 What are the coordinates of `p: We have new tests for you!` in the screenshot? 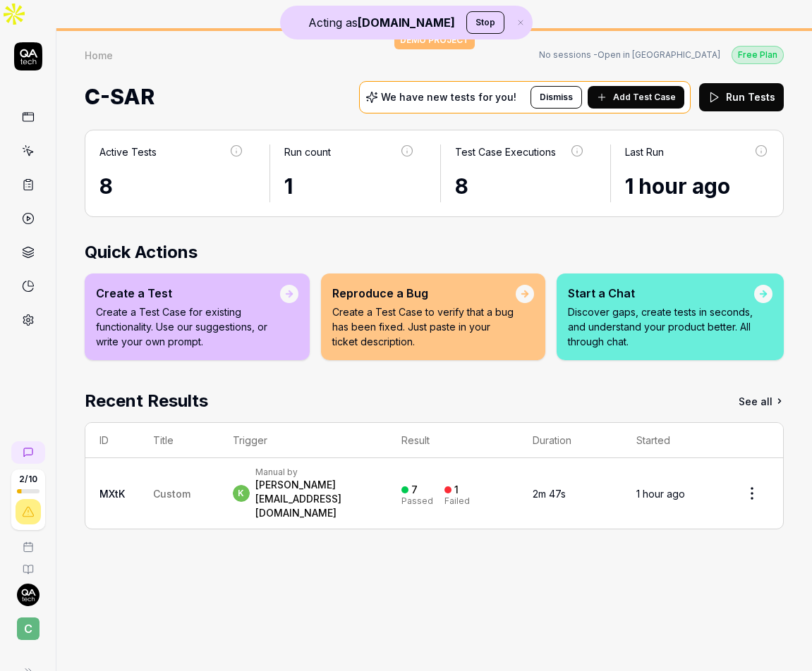 It's located at (448, 97).